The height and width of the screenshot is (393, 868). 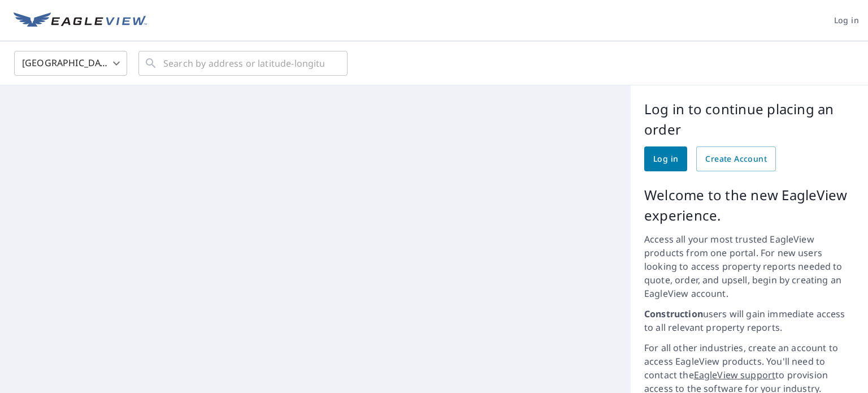 What do you see at coordinates (244, 63) in the screenshot?
I see `input: Search by address or latitude-longitude` at bounding box center [244, 63].